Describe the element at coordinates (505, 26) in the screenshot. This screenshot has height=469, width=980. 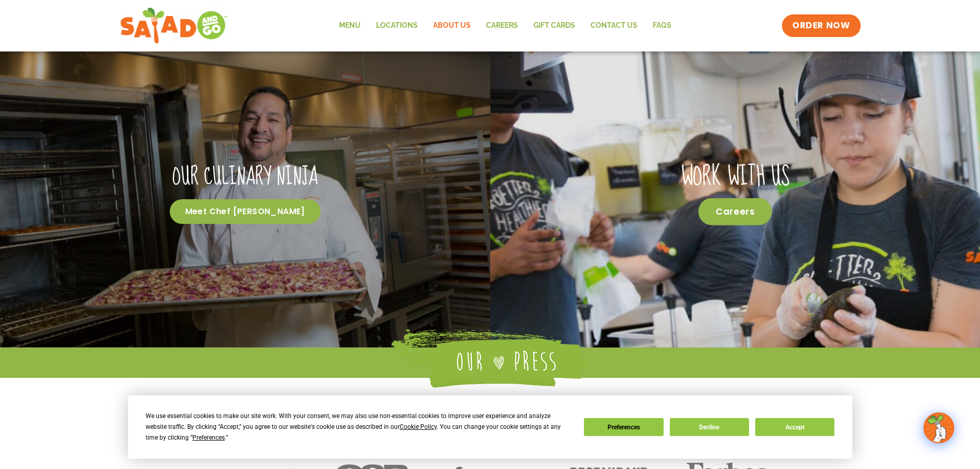
I see `nav: Menu` at that location.